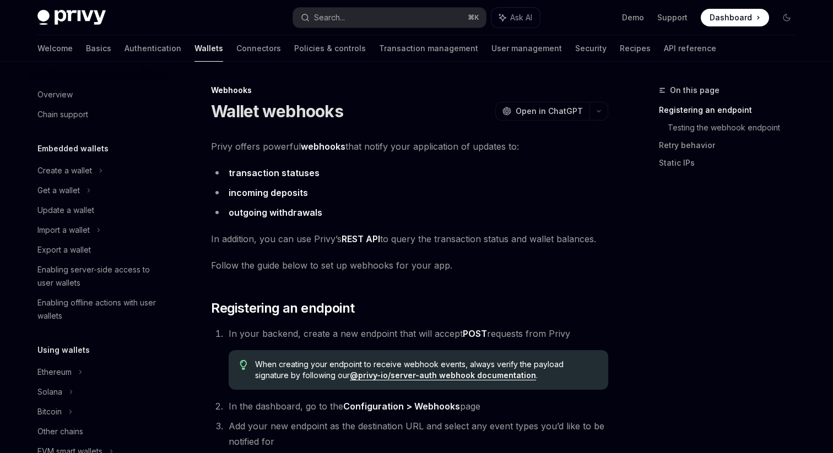 The image size is (833, 453). Describe the element at coordinates (63, 115) in the screenshot. I see `div: Chain support` at that location.